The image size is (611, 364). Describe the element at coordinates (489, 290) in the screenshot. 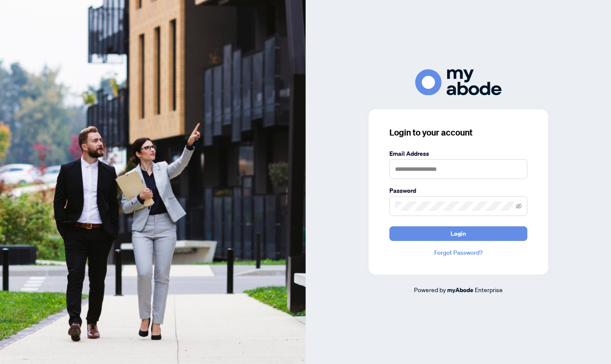

I see `span: Enterprise` at that location.